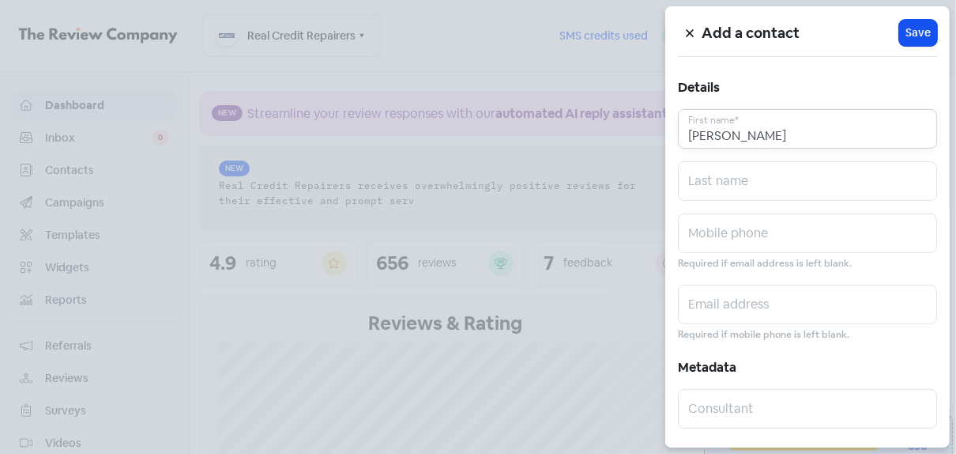  Describe the element at coordinates (763, 334) in the screenshot. I see `small: Required if mobile phone is left blank.` at that location.